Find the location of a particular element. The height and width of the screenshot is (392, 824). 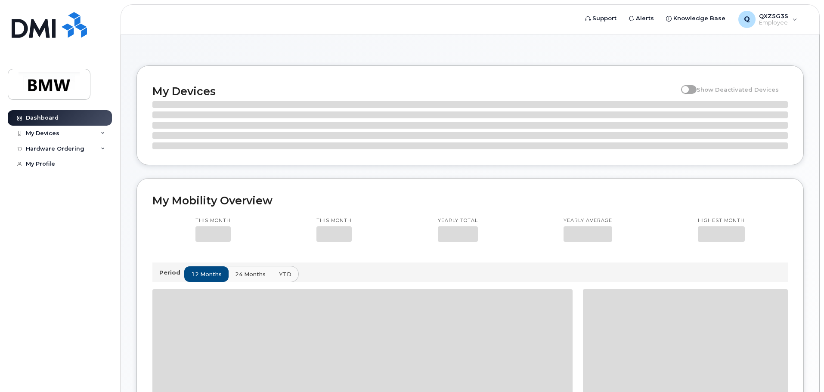

span: 24 months is located at coordinates (250, 274).